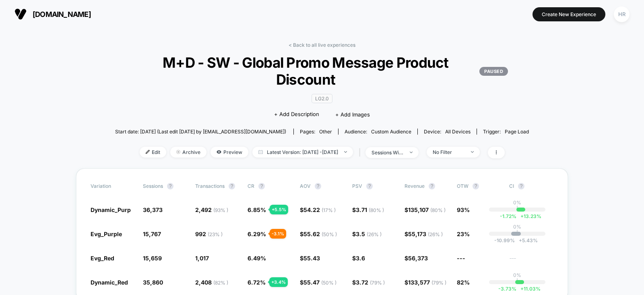  What do you see at coordinates (21, 14) in the screenshot?
I see `img: Visually logo` at bounding box center [21, 14].